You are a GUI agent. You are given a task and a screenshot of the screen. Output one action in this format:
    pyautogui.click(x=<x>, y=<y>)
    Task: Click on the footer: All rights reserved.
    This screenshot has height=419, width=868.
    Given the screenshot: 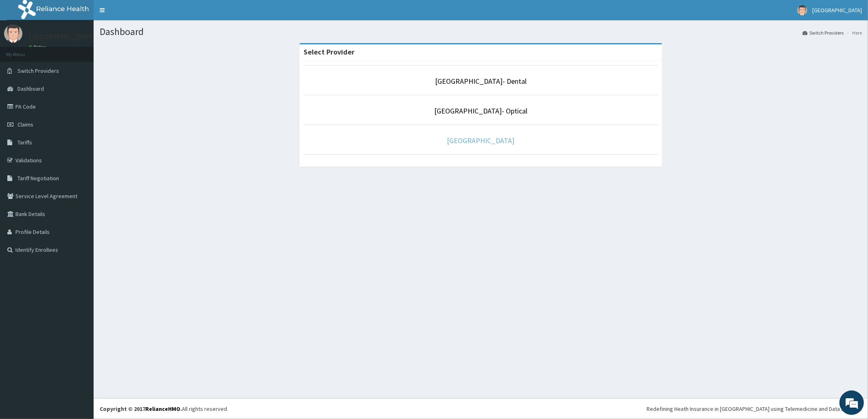 What is the action you would take?
    pyautogui.click(x=480, y=408)
    